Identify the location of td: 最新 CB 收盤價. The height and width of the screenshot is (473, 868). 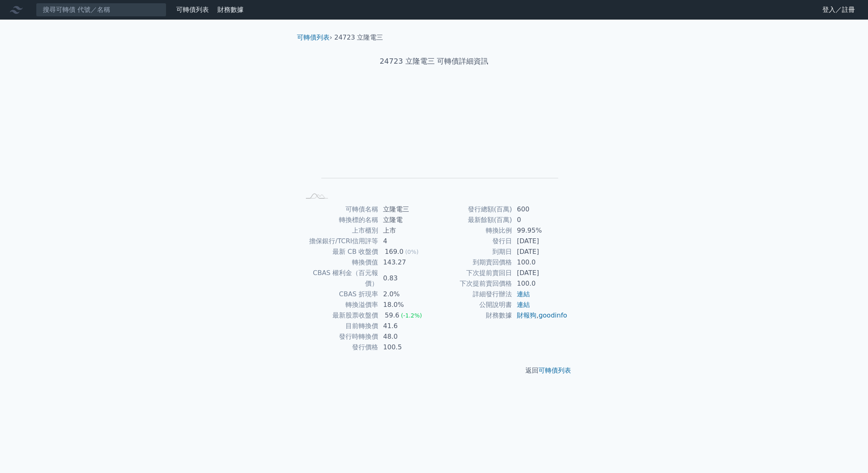
(339, 252).